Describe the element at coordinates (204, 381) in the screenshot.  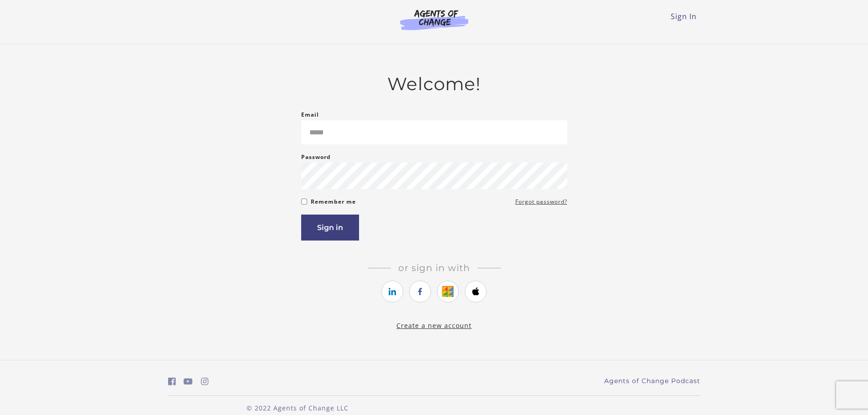
I see `a: https://www.instagram.com/agentsofchangeprep/ (Open in a new window)` at that location.